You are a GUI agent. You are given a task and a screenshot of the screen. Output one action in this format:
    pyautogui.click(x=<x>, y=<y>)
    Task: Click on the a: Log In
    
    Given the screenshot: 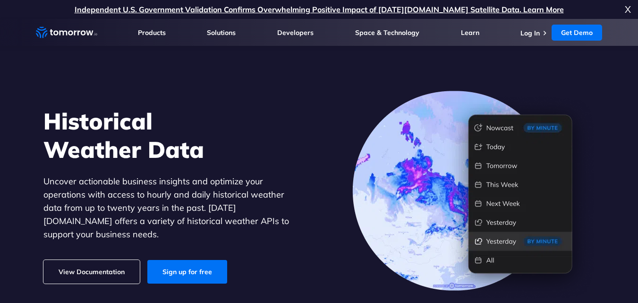 What is the action you would take?
    pyautogui.click(x=530, y=33)
    